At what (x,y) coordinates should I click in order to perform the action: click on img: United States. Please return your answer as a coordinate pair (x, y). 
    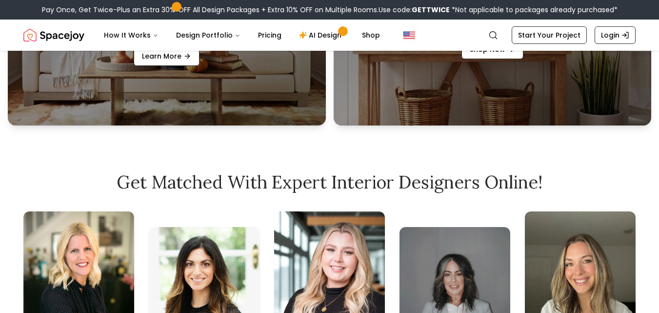
    Looking at the image, I should click on (409, 35).